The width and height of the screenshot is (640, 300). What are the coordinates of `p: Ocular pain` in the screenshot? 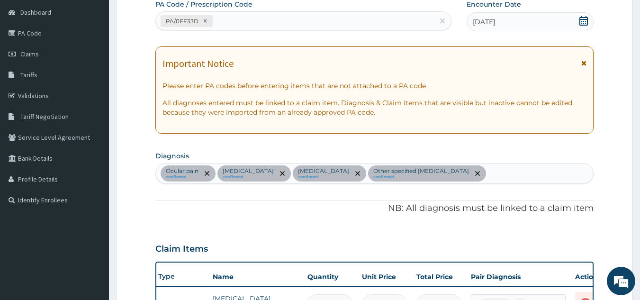 It's located at (182, 171).